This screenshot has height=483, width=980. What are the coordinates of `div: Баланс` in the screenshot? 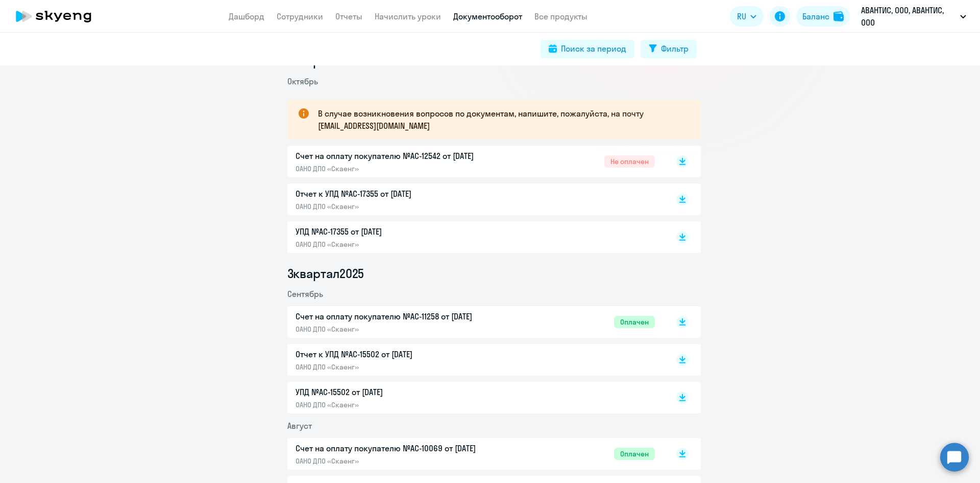 It's located at (816, 16).